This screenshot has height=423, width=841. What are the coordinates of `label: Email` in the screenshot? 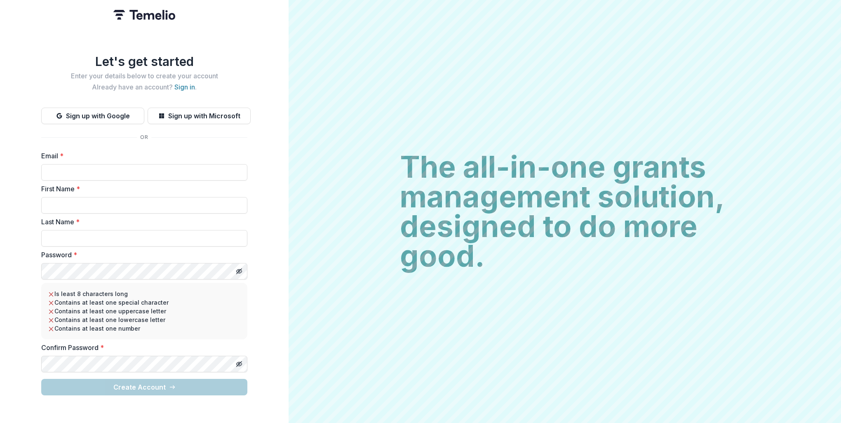 It's located at (142, 156).